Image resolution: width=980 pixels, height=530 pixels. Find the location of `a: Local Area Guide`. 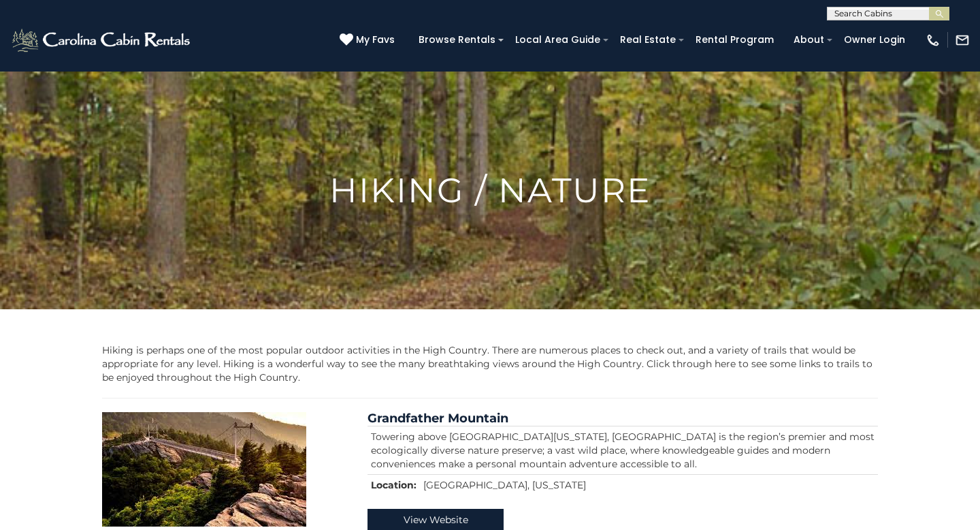

a: Local Area Guide is located at coordinates (558, 39).